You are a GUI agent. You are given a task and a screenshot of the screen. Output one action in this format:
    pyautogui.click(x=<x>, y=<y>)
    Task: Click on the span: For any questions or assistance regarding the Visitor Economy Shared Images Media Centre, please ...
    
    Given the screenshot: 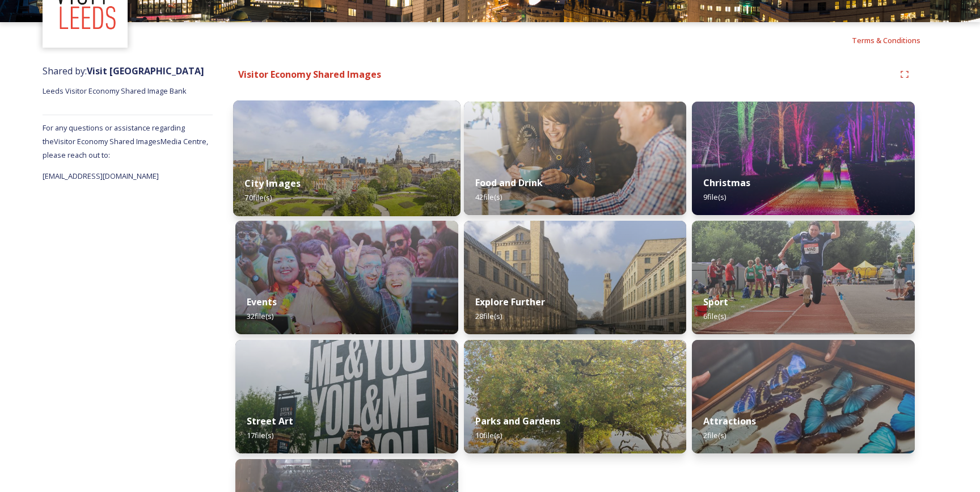 What is the action you would take?
    pyautogui.click(x=125, y=141)
    